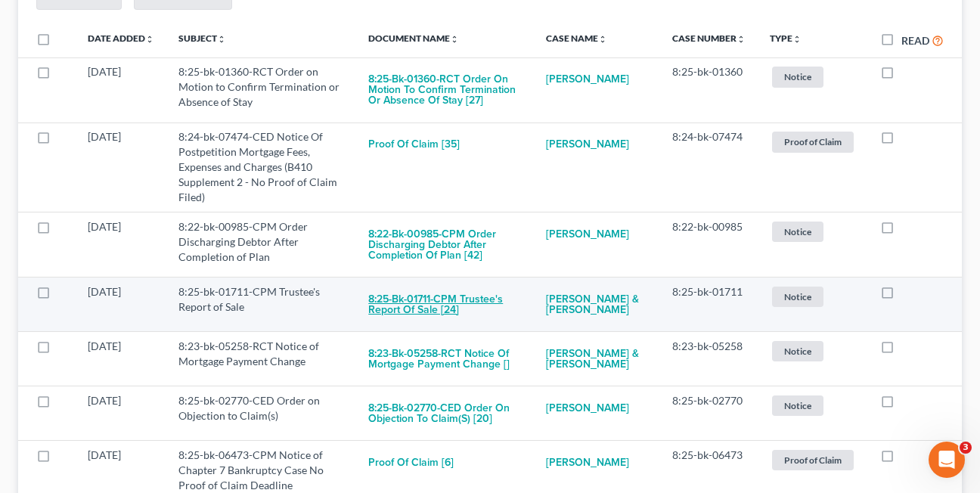 Image resolution: width=980 pixels, height=493 pixels. I want to click on td: 8:25-bk-02770-CED Order on Objection to Claim(s), so click(261, 414).